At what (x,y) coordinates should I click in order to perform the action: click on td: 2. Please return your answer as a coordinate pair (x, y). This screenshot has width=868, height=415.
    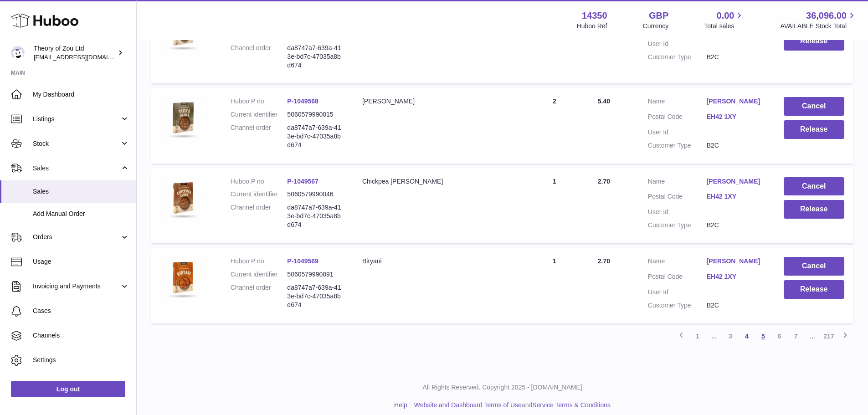
    Looking at the image, I should click on (554, 126).